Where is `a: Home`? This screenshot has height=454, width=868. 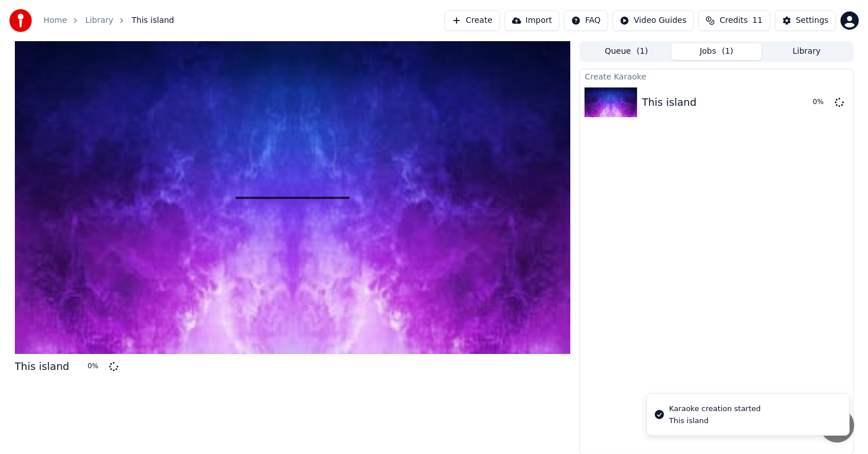 a: Home is located at coordinates (55, 20).